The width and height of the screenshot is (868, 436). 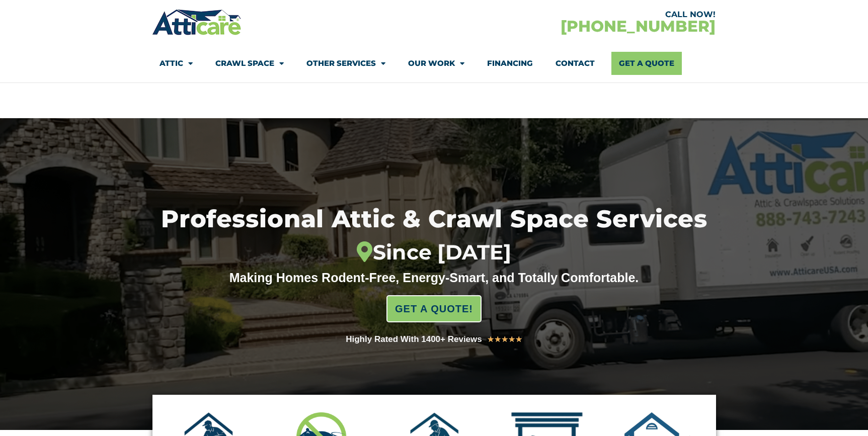 What do you see at coordinates (434, 236) in the screenshot?
I see `h1: Professional Attic & Crawl Space Services` at bounding box center [434, 236].